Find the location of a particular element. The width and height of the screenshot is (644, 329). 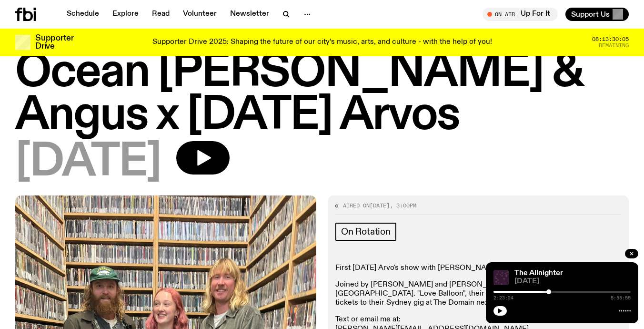

a: The Allnighter is located at coordinates (539, 273).